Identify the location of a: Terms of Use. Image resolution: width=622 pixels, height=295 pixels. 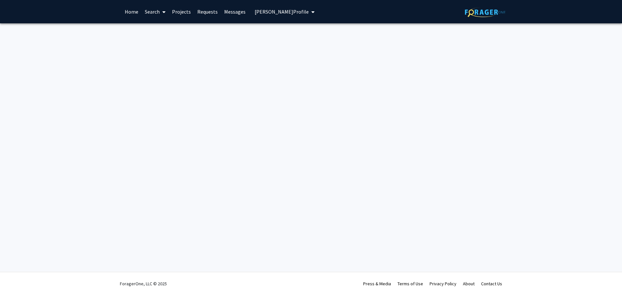
(410, 284).